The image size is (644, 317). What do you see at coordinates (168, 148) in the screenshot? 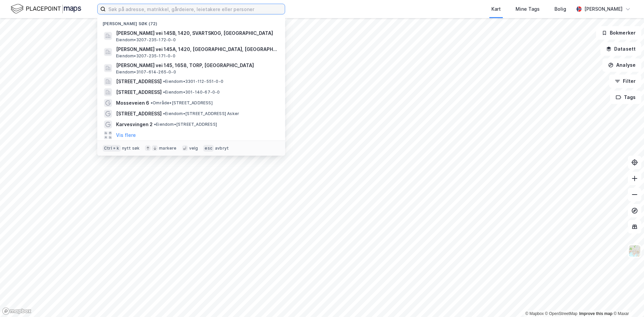
I see `div: markere` at bounding box center [168, 148].